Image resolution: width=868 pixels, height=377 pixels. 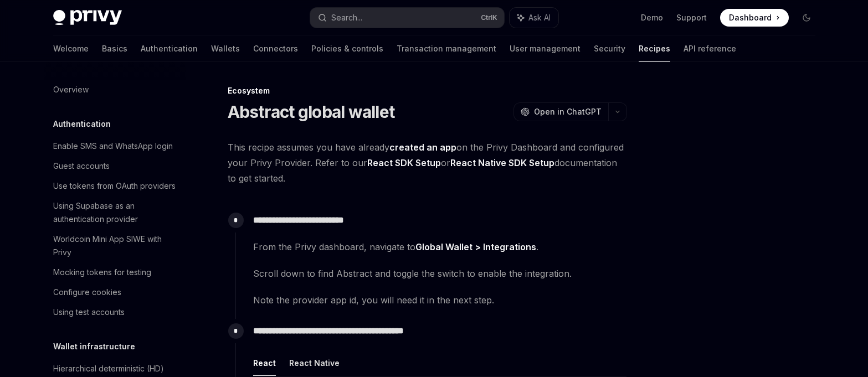 I want to click on h5: Wallet infrastructure, so click(x=94, y=346).